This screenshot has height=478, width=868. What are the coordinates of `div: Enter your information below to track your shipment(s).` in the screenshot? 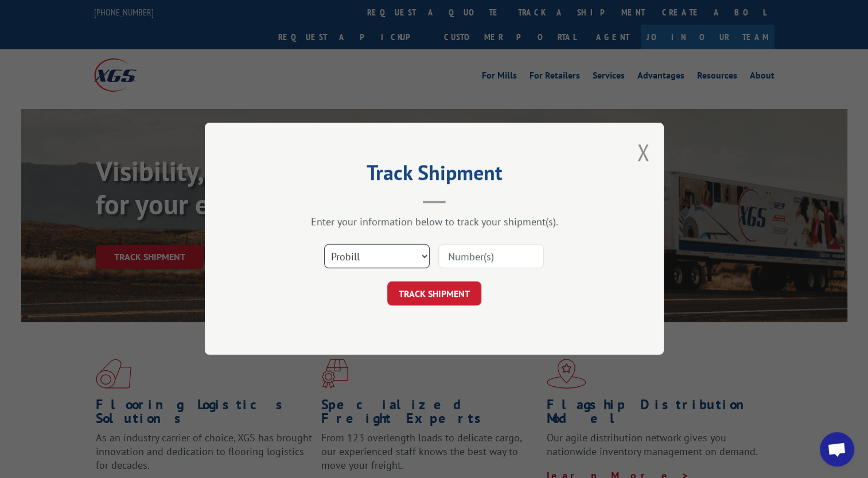 It's located at (435, 222).